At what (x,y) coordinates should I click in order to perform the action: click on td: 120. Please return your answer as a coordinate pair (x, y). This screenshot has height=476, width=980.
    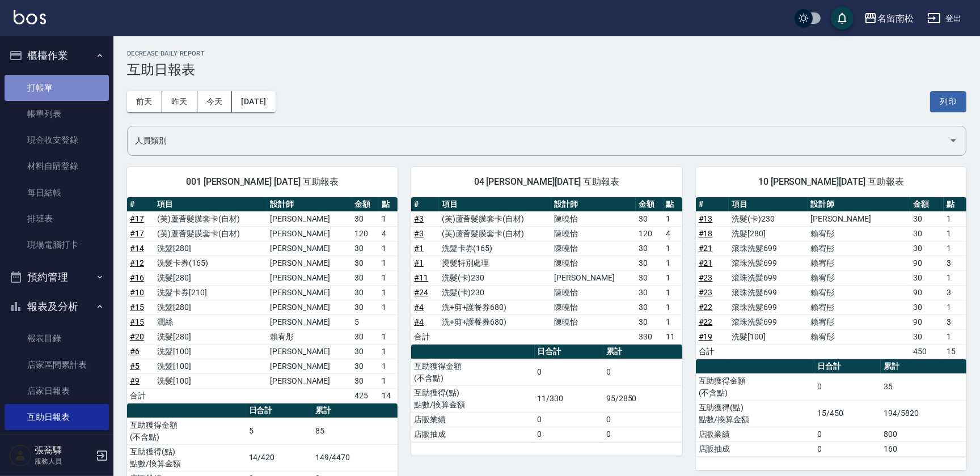
    Looking at the image, I should click on (365, 233).